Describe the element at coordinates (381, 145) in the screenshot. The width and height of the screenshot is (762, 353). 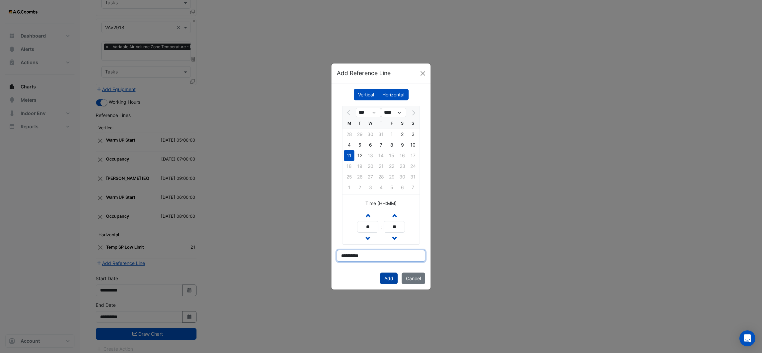
I see `div: Thursday, August 7, 2025` at that location.